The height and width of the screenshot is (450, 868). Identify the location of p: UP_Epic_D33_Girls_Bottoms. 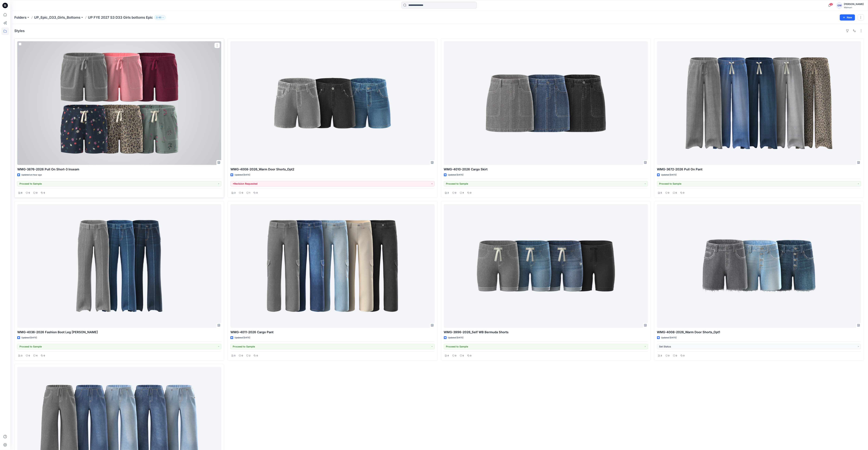
(57, 17).